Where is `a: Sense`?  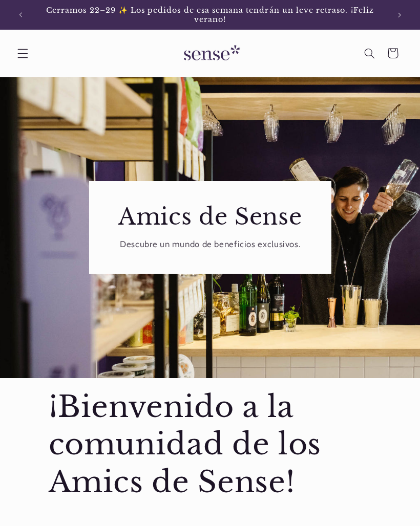
a: Sense is located at coordinates (210, 53).